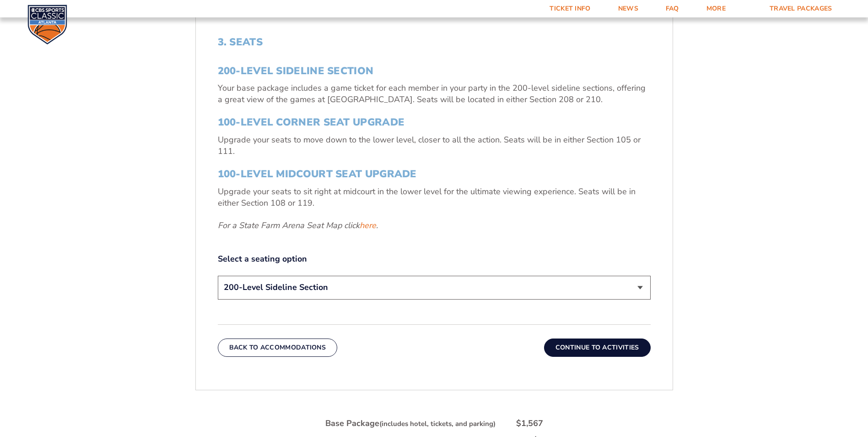 Image resolution: width=868 pixels, height=437 pixels. Describe the element at coordinates (529, 423) in the screenshot. I see `div: $1,567` at that location.